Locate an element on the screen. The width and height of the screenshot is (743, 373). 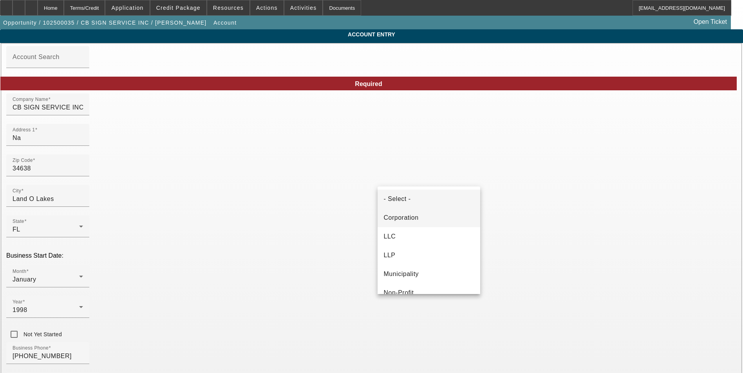
span: Corporation is located at coordinates (401, 218).